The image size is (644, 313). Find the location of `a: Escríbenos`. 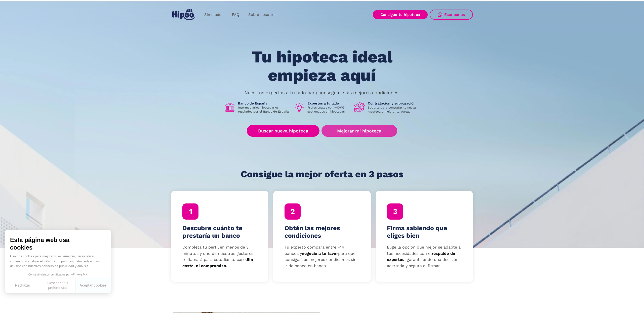

a: Escríbenos is located at coordinates (452, 14).